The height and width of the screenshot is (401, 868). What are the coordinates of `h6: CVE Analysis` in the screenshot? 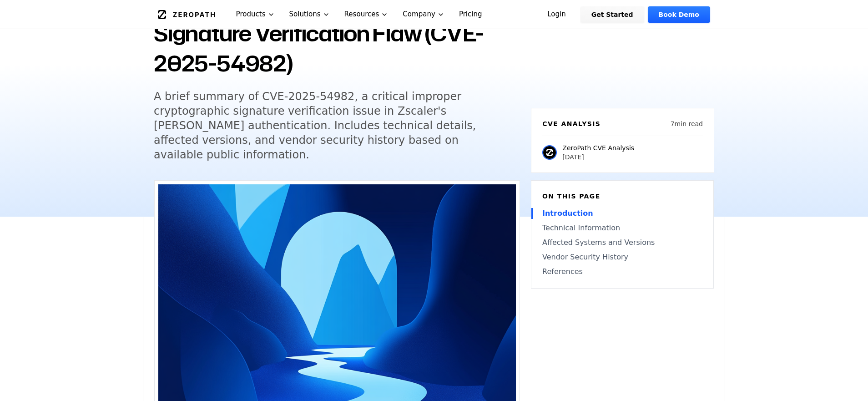 It's located at (572, 124).